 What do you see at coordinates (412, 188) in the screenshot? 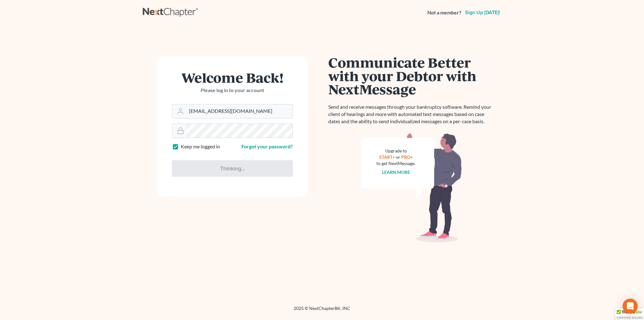
I see `img: nextmessage_bg-59042aed3d76b12b5cd301f8e5b87938c9018125f34e5fa2b7a6b67550977c72.svg` at bounding box center [412, 188].